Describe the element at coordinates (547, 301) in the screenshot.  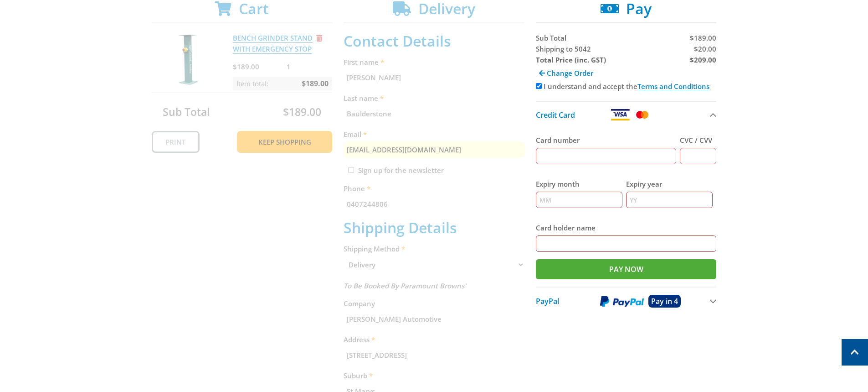
I see `span: PayPal` at that location.